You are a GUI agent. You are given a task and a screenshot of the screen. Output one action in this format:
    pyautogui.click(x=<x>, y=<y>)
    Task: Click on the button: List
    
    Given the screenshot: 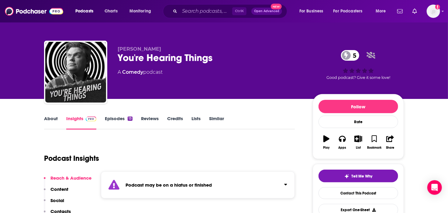 What is the action you would take?
    pyautogui.click(x=358, y=143)
    